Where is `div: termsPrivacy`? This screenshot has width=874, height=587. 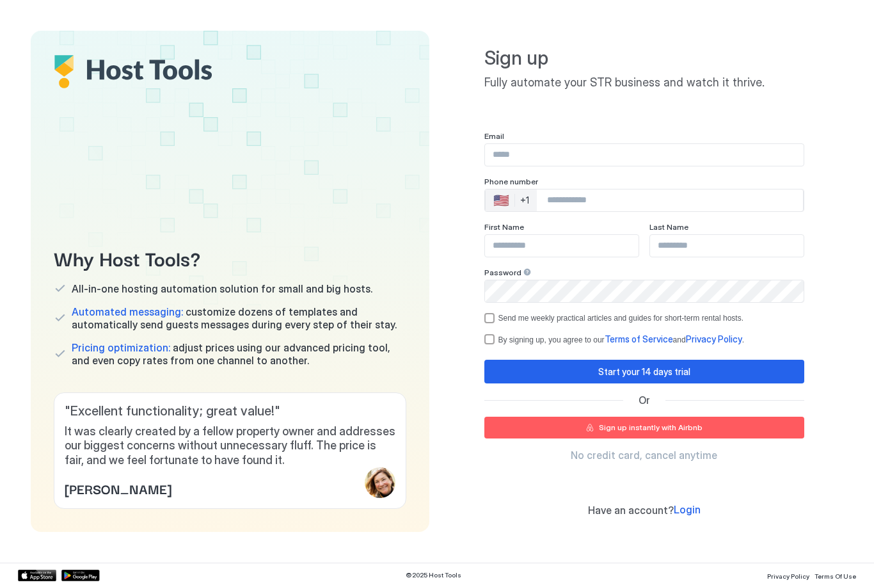
div: termsPrivacy is located at coordinates (645, 339).